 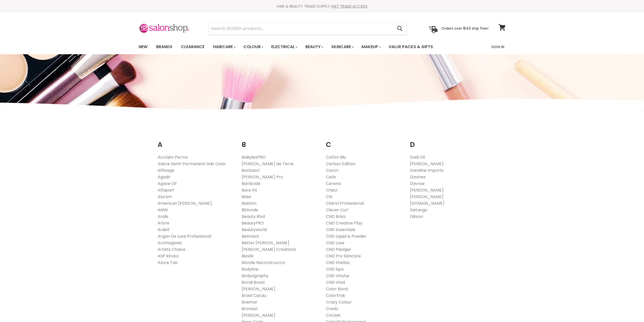 What do you see at coordinates (335, 243) in the screenshot?
I see `a: CND Luxe` at bounding box center [335, 243].